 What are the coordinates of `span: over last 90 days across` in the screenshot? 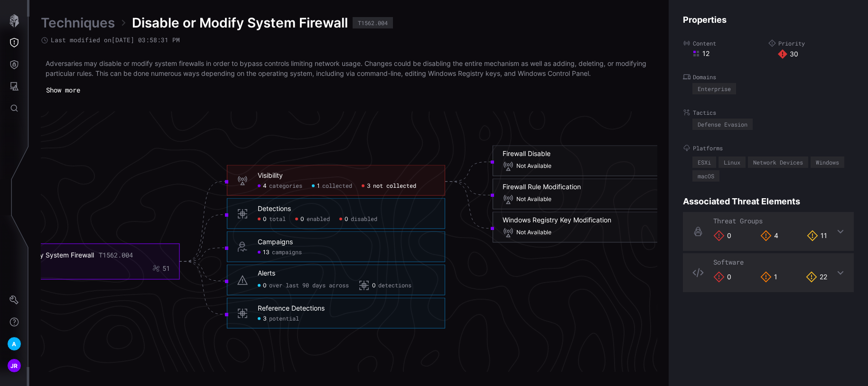 It's located at (309, 285).